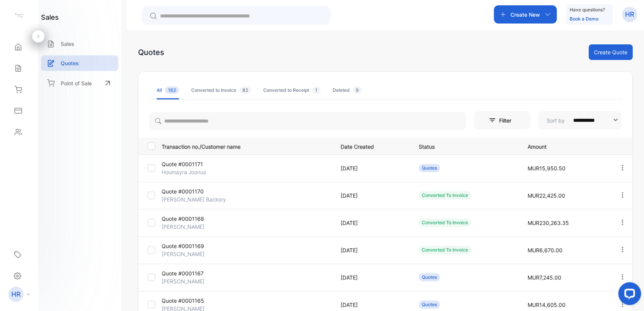  I want to click on span: MUR14,605.00, so click(547, 304).